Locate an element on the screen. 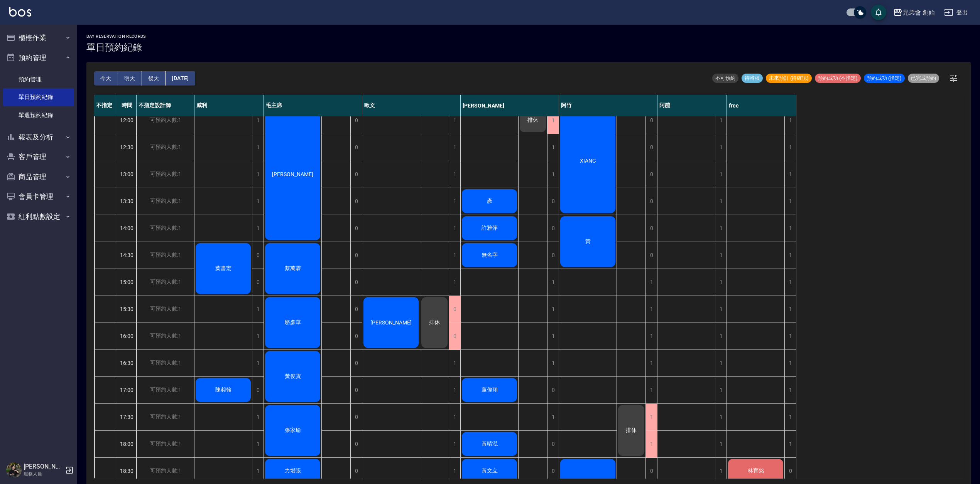 Image resolution: width=980 pixels, height=484 pixels. div: 13:30 is located at coordinates (127, 201).